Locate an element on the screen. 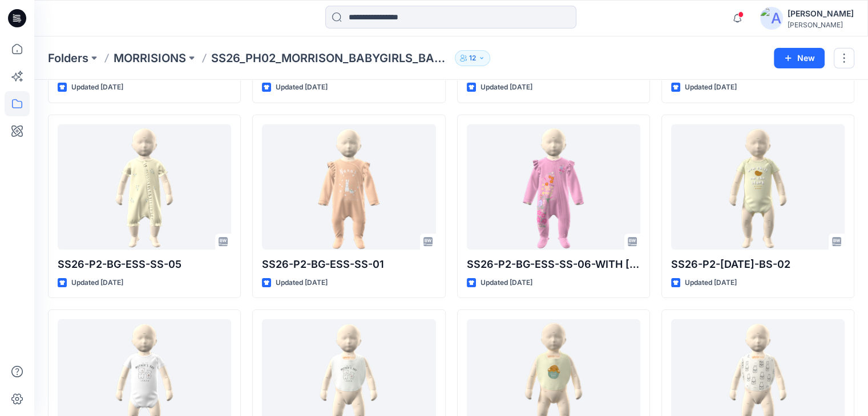 The image size is (868, 416). p: MORRISIONS is located at coordinates (150, 58).